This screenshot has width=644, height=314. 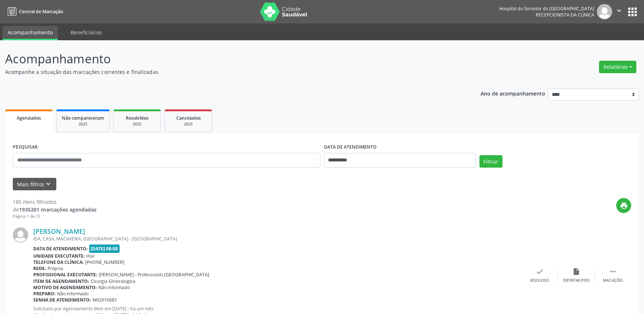 I want to click on a: Acompanhamento, so click(x=30, y=33).